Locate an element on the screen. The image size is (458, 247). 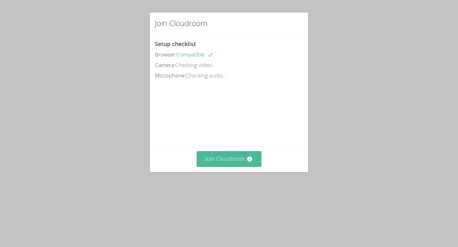
span: Microphone: is located at coordinates (170, 75).